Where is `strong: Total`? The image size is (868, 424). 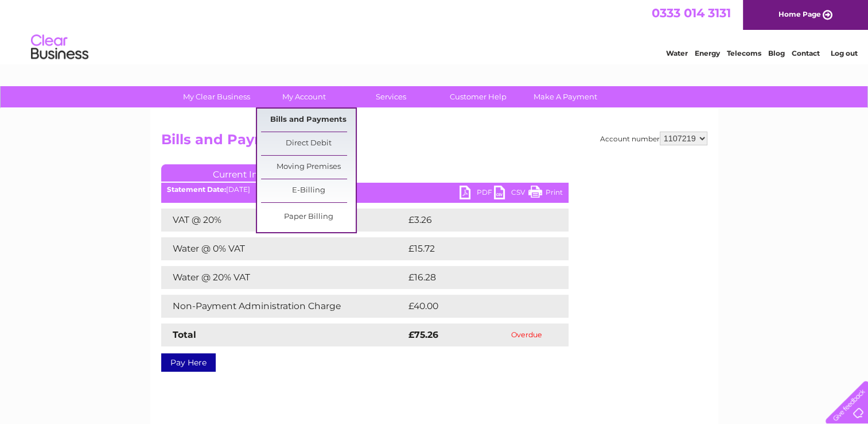 strong: Total is located at coordinates (184, 334).